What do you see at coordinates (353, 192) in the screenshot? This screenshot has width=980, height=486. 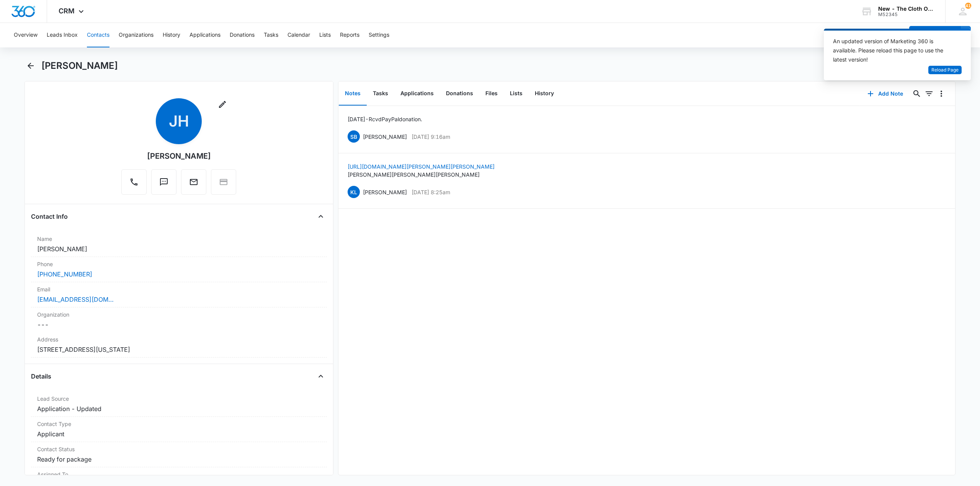 I see `span: KL` at bounding box center [353, 192].